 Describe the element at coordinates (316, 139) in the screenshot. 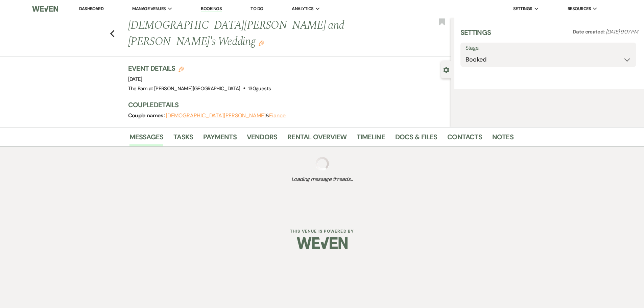

I see `a: Rental Overview` at that location.